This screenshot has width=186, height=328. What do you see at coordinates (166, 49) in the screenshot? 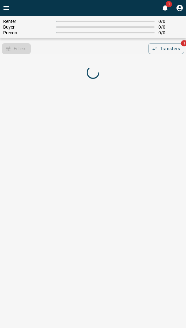
I see `button: Transfers` at bounding box center [166, 49].